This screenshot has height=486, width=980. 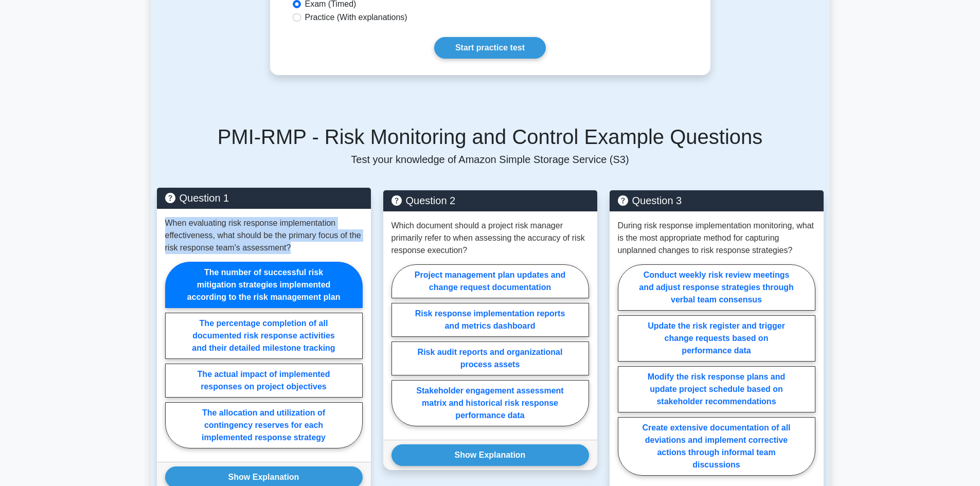 What do you see at coordinates (716, 288) in the screenshot?
I see `label: Conduct weekly risk review meetings and adjust response strategies through verbal team consensus` at bounding box center [716, 288].